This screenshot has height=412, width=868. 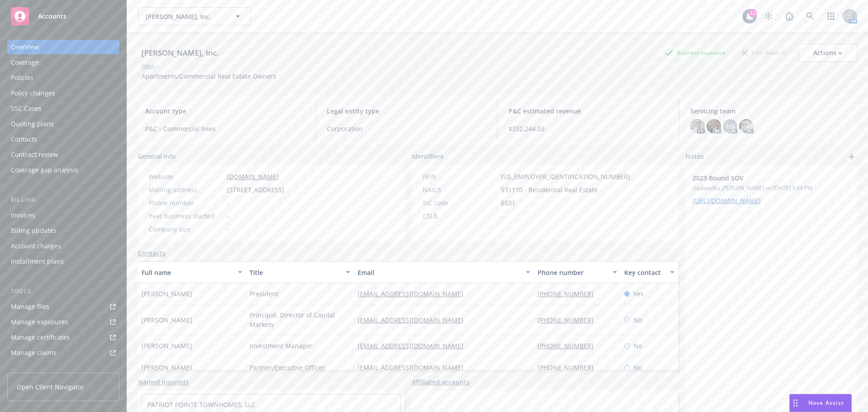 I want to click on div: Tools, so click(x=63, y=291).